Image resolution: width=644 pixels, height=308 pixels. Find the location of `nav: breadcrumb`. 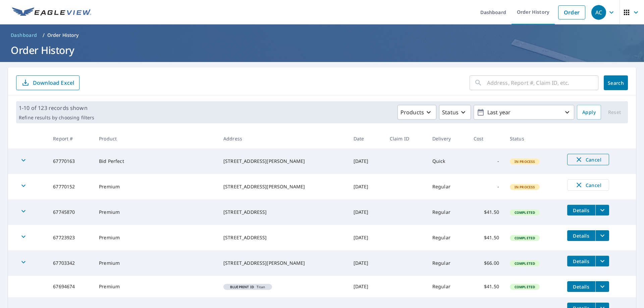

nav: breadcrumb is located at coordinates (322, 35).